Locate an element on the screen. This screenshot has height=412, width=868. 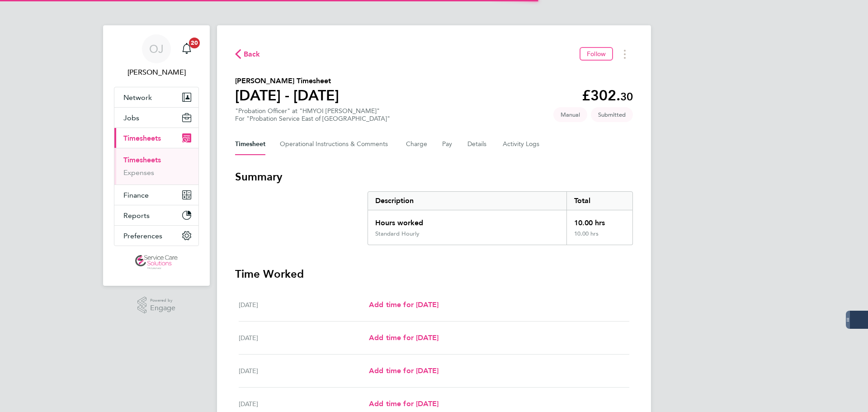
span: Back is located at coordinates (252, 54).